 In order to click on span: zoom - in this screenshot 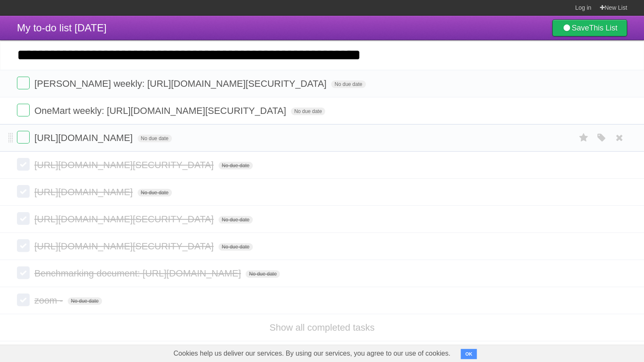, I will do `click(50, 300)`.